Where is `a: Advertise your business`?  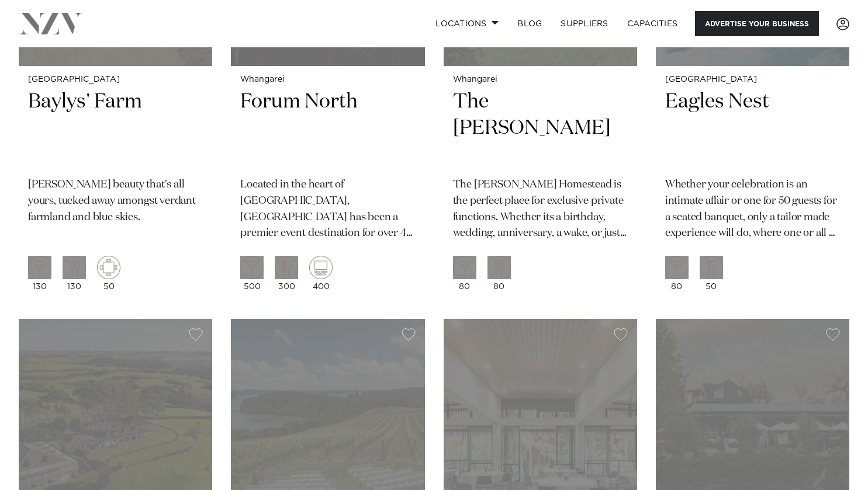 a: Advertise your business is located at coordinates (757, 23).